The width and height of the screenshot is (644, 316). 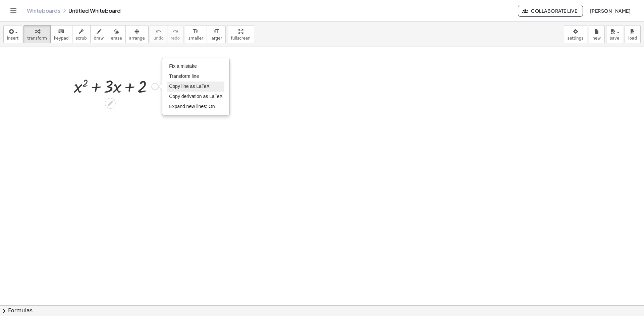 What do you see at coordinates (116, 38) in the screenshot?
I see `span: erase` at bounding box center [116, 38].